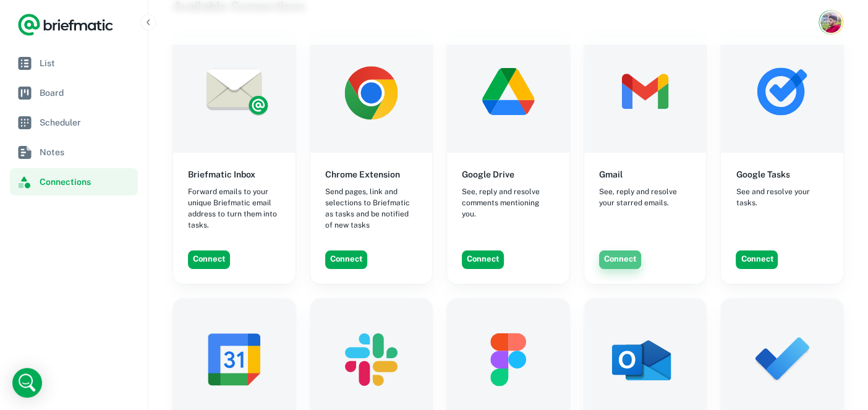 This screenshot has height=410, width=868. What do you see at coordinates (508, 91) in the screenshot?
I see `img: Google Drive` at bounding box center [508, 91].